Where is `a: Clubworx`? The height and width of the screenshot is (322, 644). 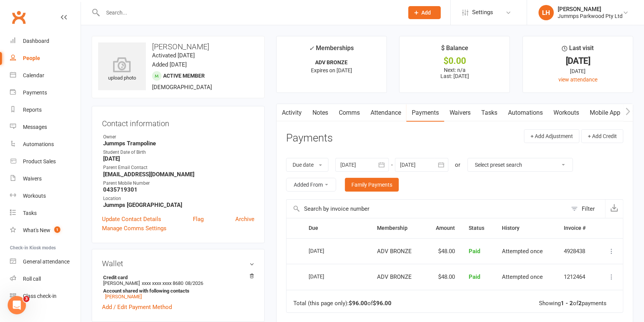 a: Clubworx is located at coordinates (19, 17).